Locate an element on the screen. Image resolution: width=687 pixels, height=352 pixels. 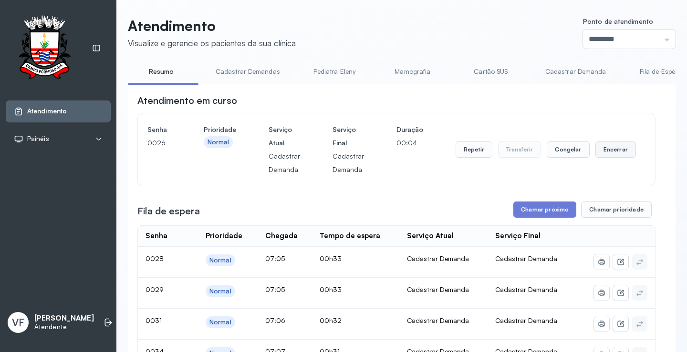
span: 0031 is located at coordinates (154, 320).